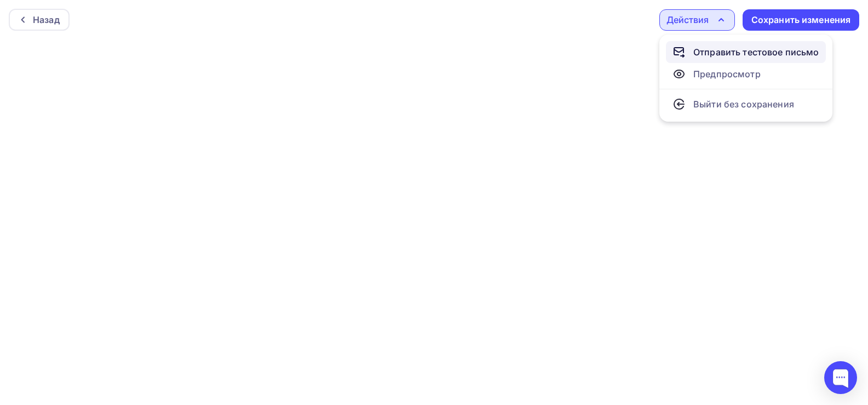 The width and height of the screenshot is (868, 405). I want to click on div: Действия, so click(687, 20).